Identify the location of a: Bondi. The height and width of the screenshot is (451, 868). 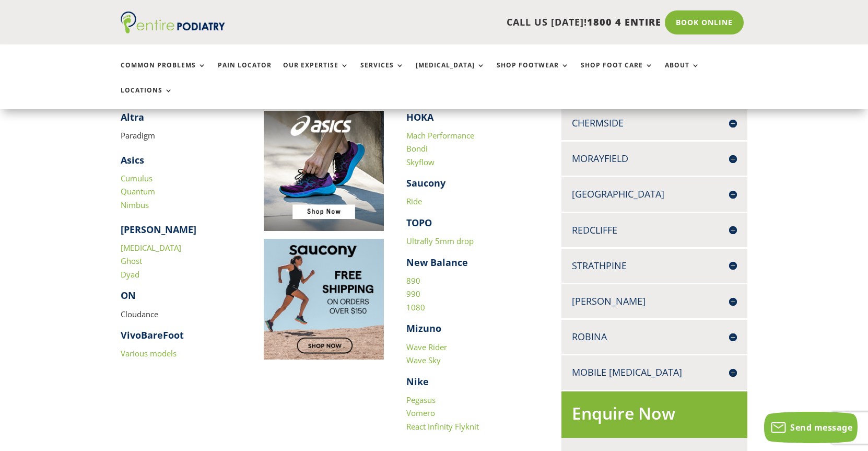
(417, 148).